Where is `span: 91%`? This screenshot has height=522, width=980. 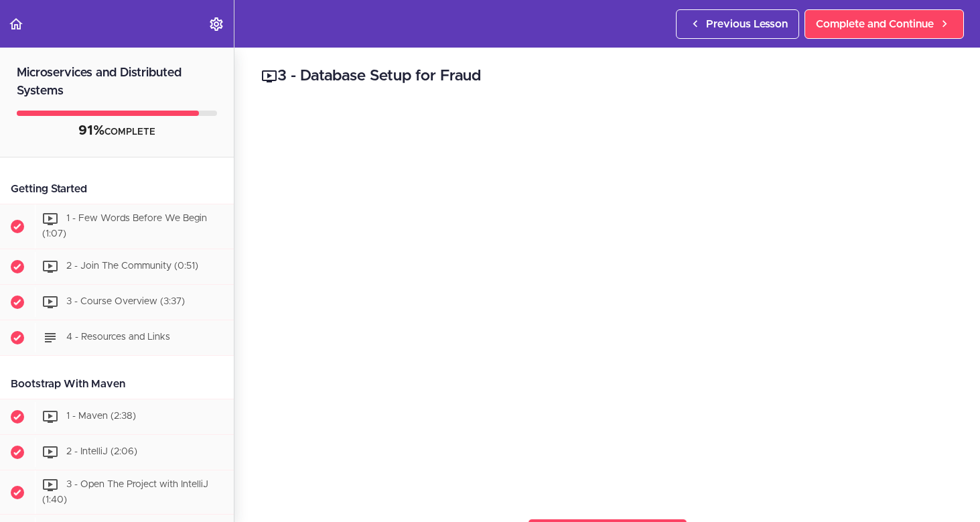 span: 91% is located at coordinates (91, 130).